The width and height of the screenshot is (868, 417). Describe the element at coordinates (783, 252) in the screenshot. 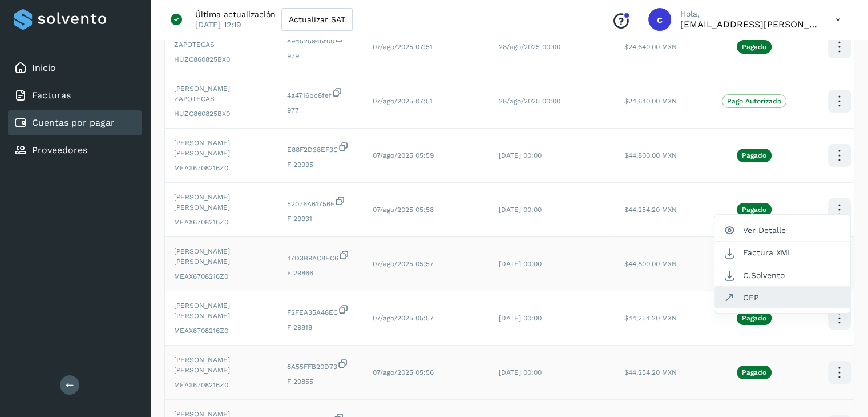

I see `button: Factura XML` at that location.